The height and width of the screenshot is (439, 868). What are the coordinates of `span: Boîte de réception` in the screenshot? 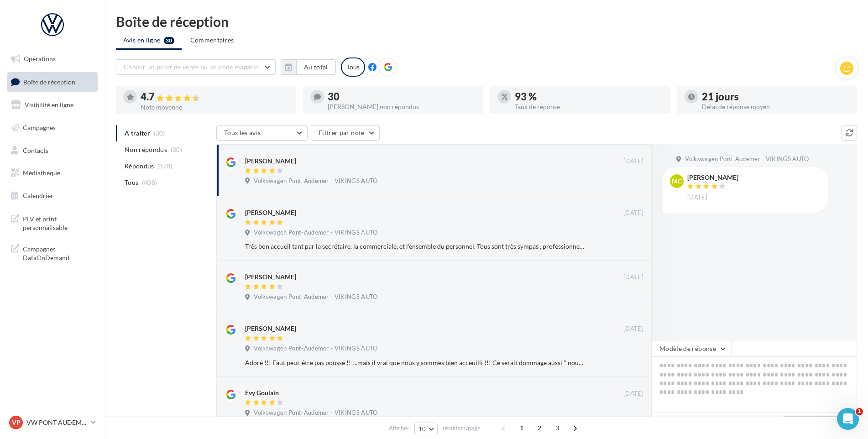 It's located at (50, 82).